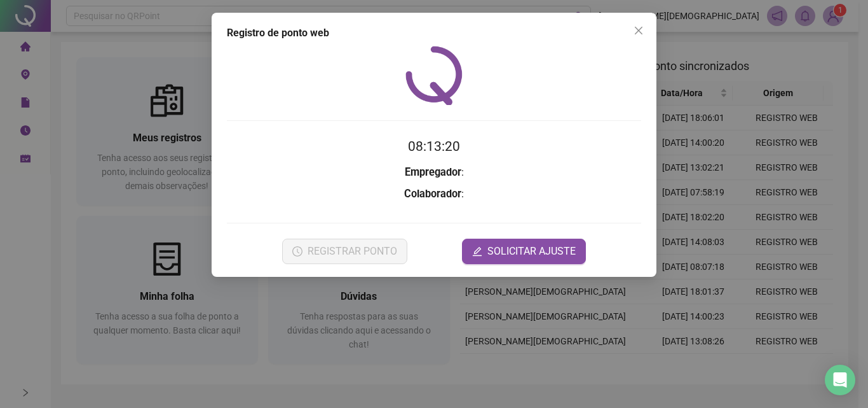 Image resolution: width=868 pixels, height=408 pixels. Describe the element at coordinates (433, 172) in the screenshot. I see `strong: Empregador` at that location.